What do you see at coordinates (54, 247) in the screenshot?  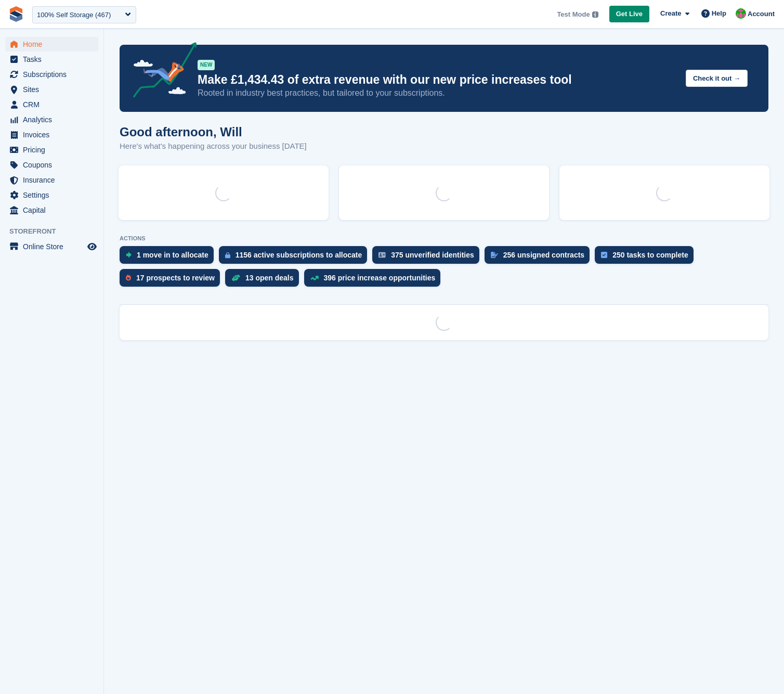 I see `span: Online Store` at bounding box center [54, 247].